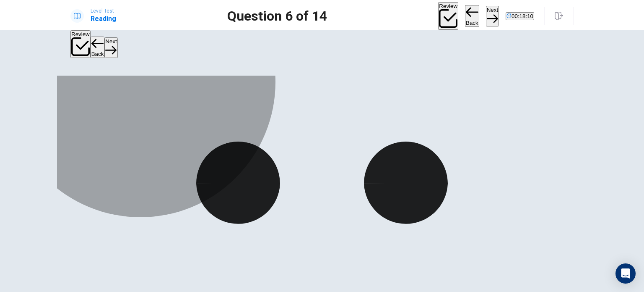 This screenshot has height=292, width=644. What do you see at coordinates (626, 273) in the screenshot?
I see `div: Open Intercom Messenger` at bounding box center [626, 273].